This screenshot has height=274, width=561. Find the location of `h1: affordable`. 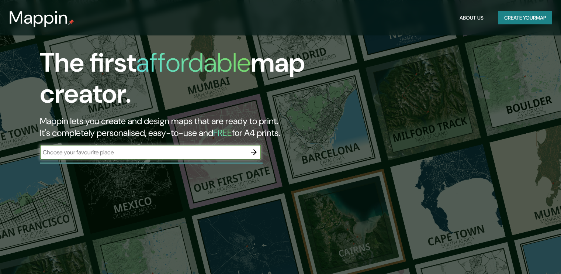

h1: affordable is located at coordinates (193, 62).